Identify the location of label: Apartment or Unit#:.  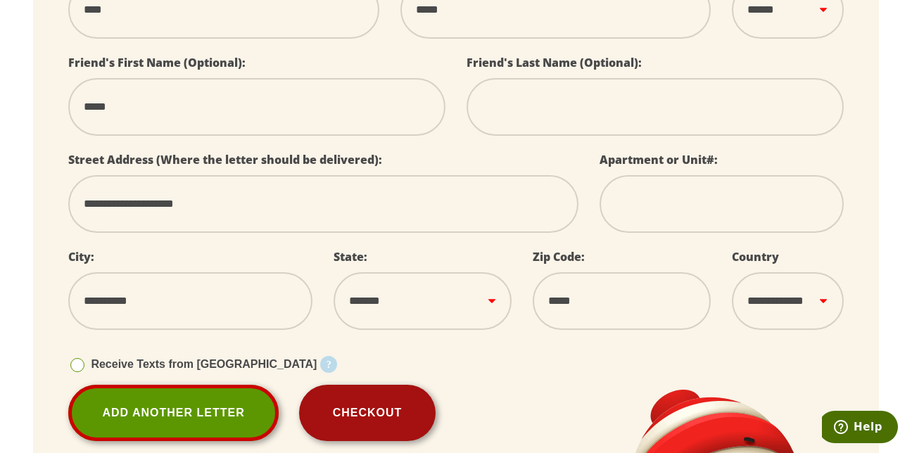
(658, 160).